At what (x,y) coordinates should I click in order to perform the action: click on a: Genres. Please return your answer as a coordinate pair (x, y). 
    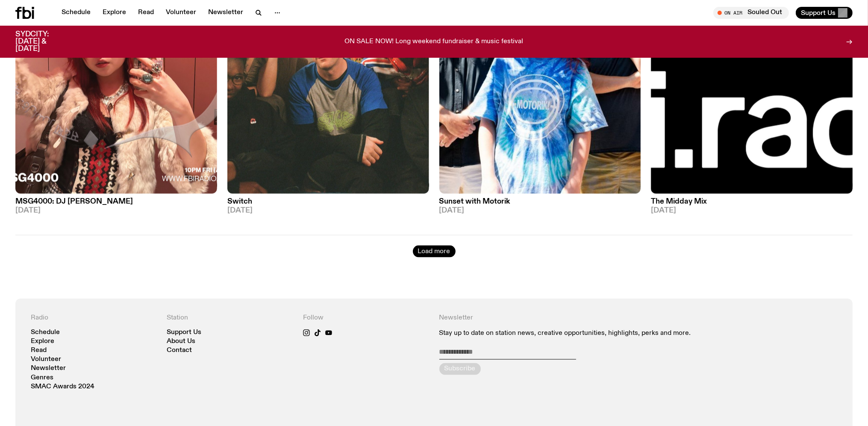
    Looking at the image, I should click on (42, 377).